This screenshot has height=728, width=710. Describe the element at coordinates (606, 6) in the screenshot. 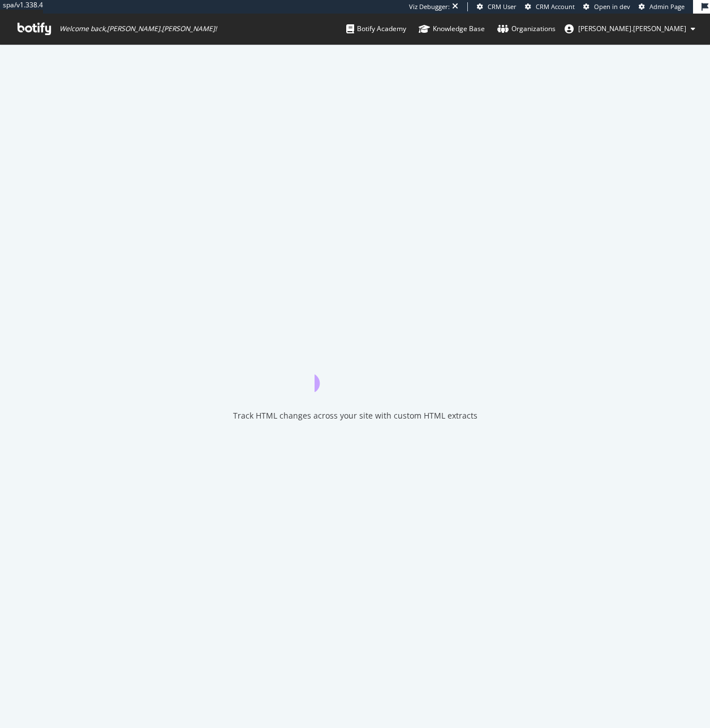

I see `a: Open in dev` at that location.